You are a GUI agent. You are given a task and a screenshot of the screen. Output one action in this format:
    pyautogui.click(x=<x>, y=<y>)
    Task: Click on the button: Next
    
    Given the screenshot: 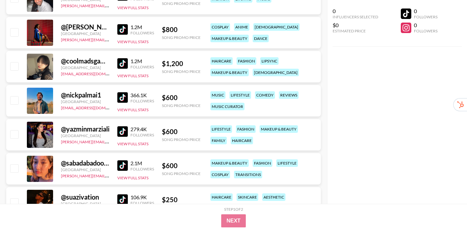 What is the action you would take?
    pyautogui.click(x=233, y=221)
    